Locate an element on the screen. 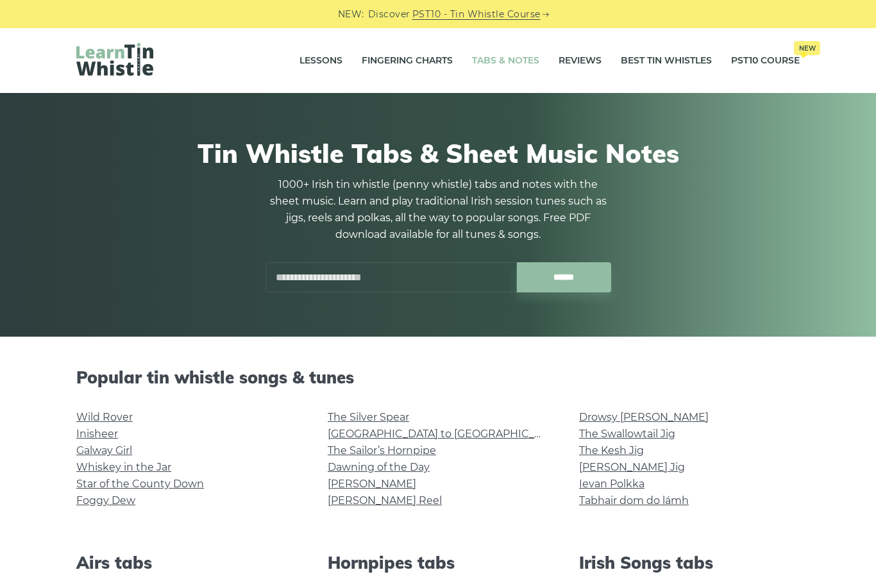 The image size is (876, 588). a: Best Tin Whistles is located at coordinates (666, 61).